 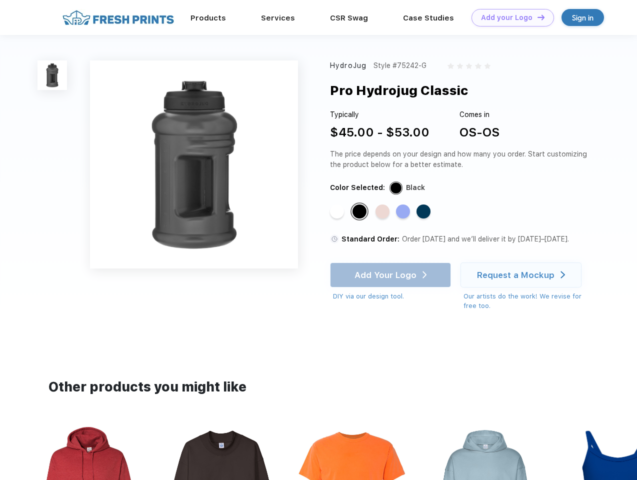 What do you see at coordinates (479, 132) in the screenshot?
I see `div: OS-OS` at bounding box center [479, 132].